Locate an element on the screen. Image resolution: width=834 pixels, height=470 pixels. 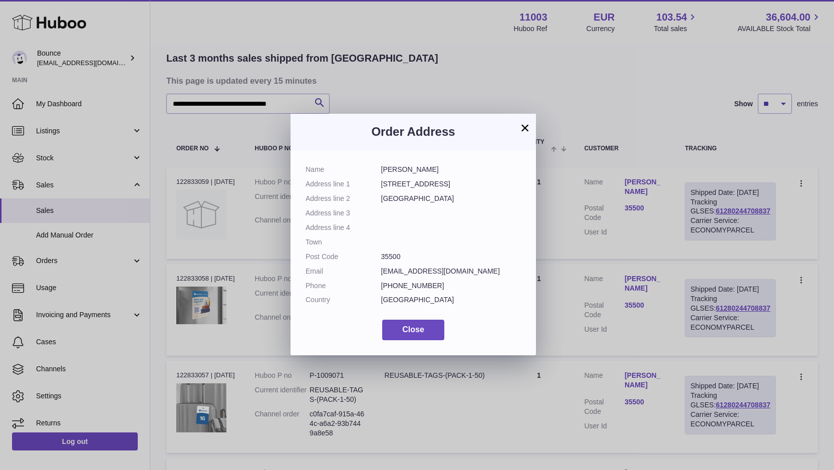
span: Close is located at coordinates (413, 329).